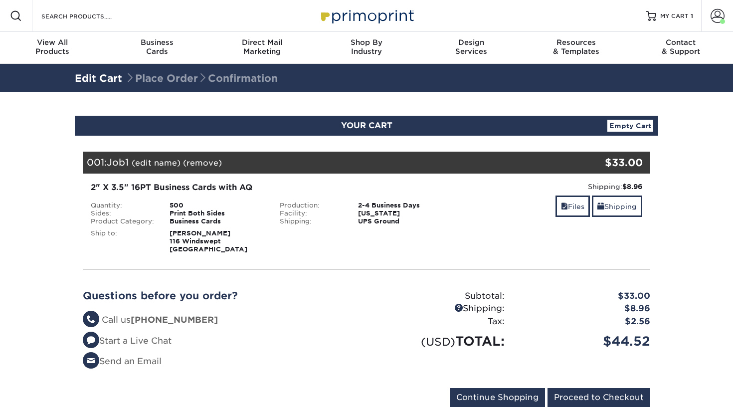 The height and width of the screenshot is (415, 733). What do you see at coordinates (681, 47) in the screenshot?
I see `div: & Support` at bounding box center [681, 47].